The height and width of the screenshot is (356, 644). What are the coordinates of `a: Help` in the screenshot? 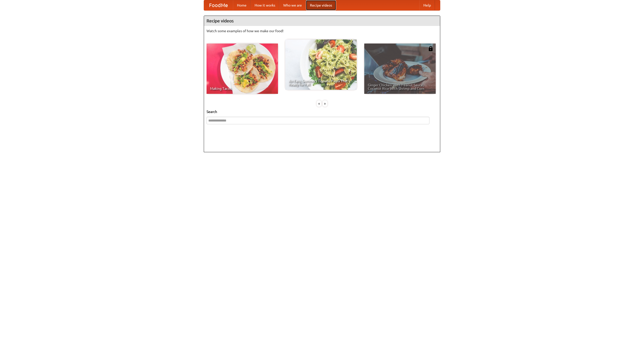 It's located at (427, 5).